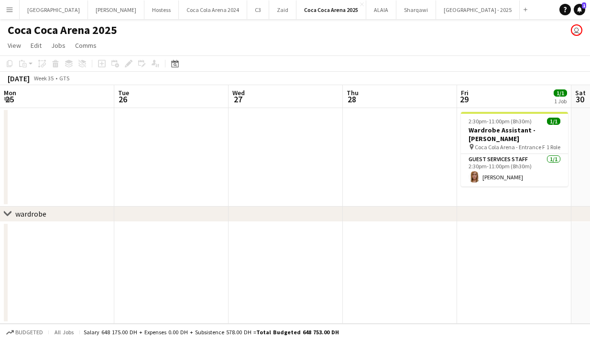 The height and width of the screenshot is (340, 590). Describe the element at coordinates (10, 93) in the screenshot. I see `span: Mon` at that location.